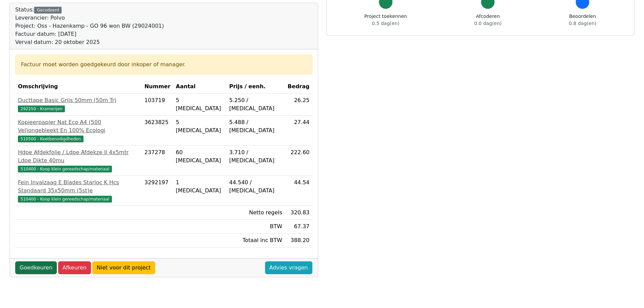  What do you see at coordinates (48, 10) in the screenshot?
I see `div: Gecodeerd` at bounding box center [48, 10].